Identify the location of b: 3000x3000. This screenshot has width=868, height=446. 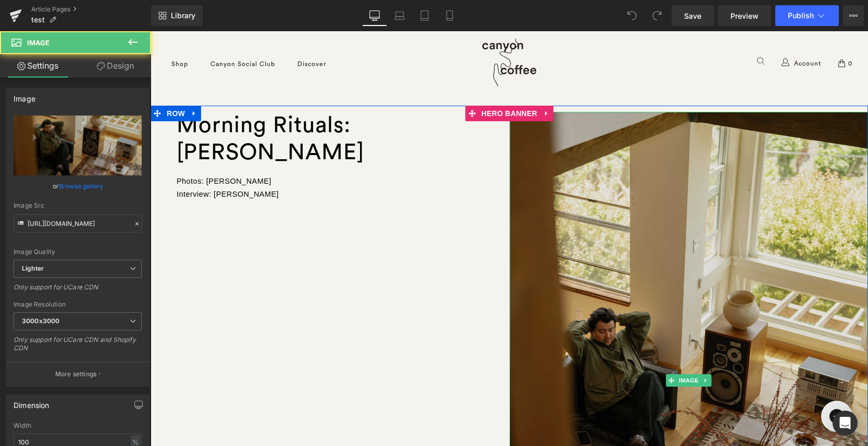
(41, 321).